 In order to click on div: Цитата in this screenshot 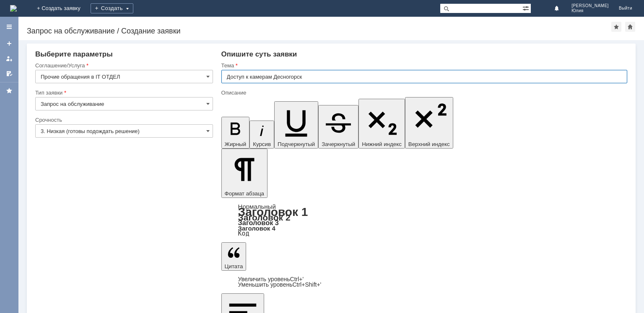, I will do `click(424, 282)`.